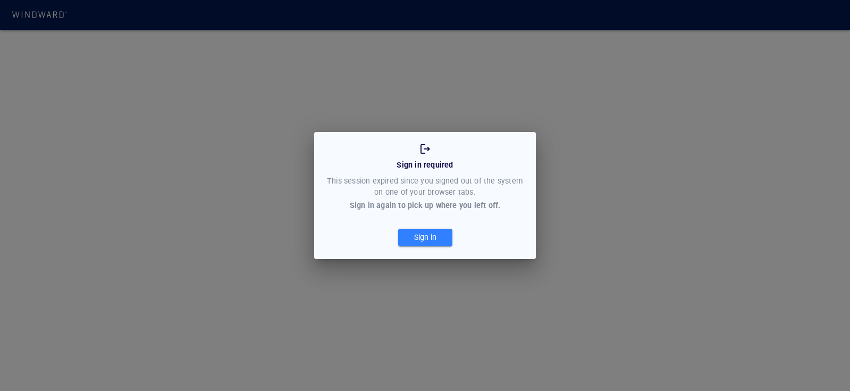 Image resolution: width=850 pixels, height=391 pixels. I want to click on div: Sign in required, so click(425, 165).